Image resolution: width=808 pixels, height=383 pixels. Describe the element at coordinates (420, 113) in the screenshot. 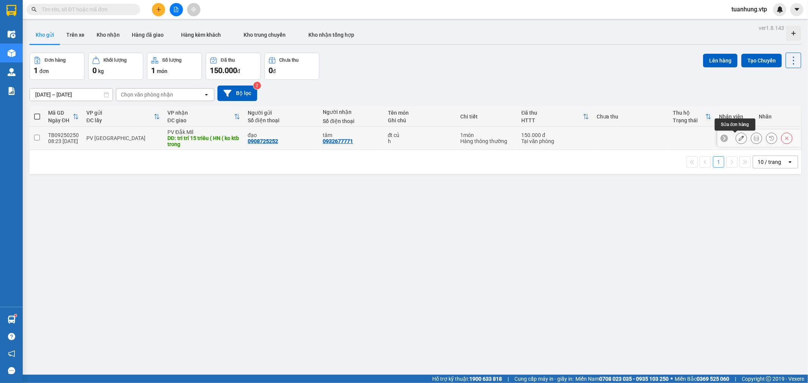

I see `div: Tên món` at that location.